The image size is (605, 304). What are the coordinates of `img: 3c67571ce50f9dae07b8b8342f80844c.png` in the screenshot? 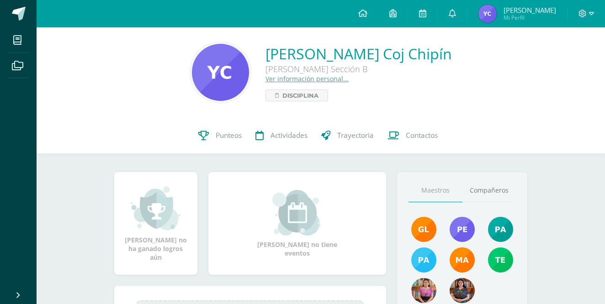 It's located at (488, 14).